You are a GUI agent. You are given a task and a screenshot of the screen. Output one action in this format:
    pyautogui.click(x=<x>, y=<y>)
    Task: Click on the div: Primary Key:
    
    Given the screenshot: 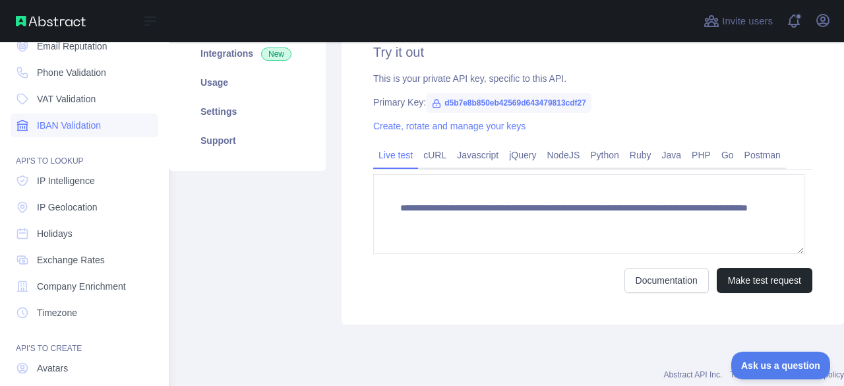 What is the action you would take?
    pyautogui.click(x=593, y=102)
    